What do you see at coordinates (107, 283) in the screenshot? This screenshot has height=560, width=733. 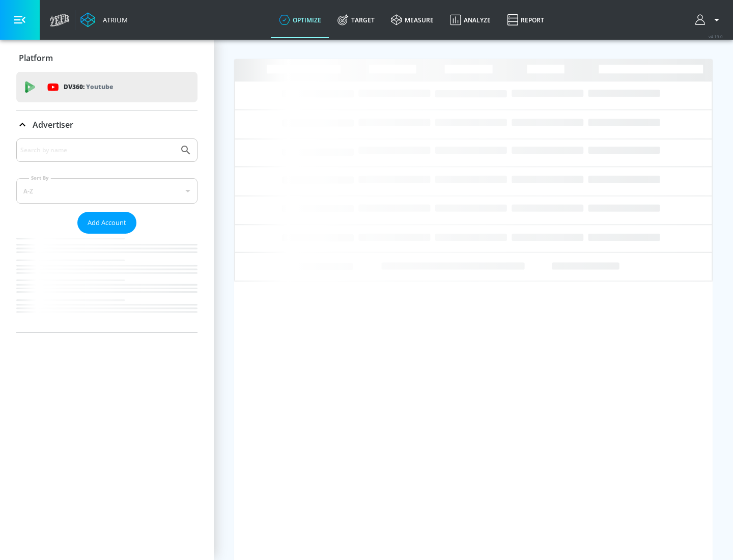 I see `nav: list of Advertiser` at bounding box center [107, 283].